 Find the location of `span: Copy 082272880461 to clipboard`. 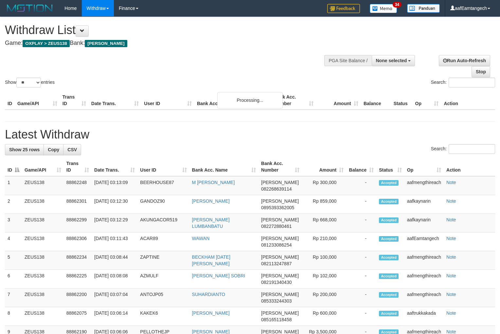

span: Copy 082272880461 to clipboard is located at coordinates (276, 226).